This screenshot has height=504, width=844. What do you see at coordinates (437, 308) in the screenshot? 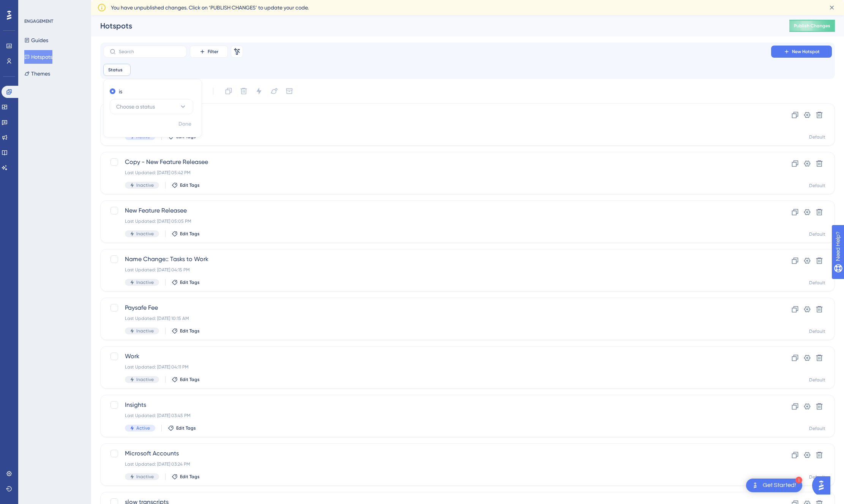
I see `span: Paysafe Fee` at bounding box center [437, 308].